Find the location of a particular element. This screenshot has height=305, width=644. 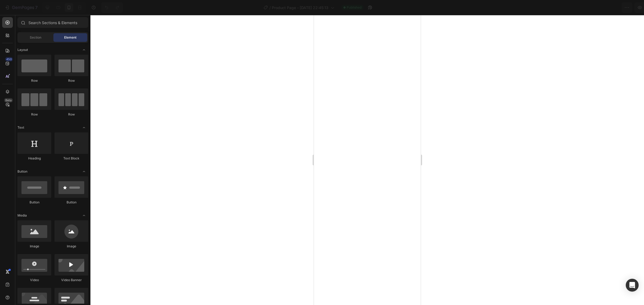

button: Save is located at coordinates (597, 8).